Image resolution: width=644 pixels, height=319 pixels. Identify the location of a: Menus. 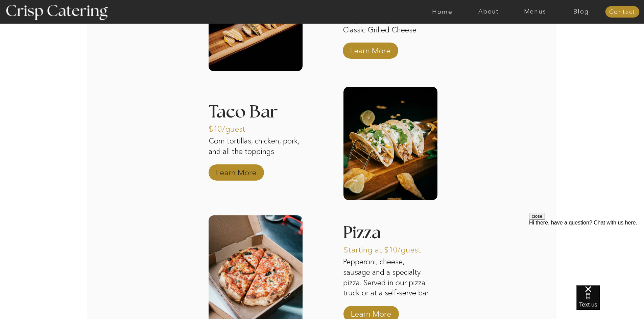
(535, 12).